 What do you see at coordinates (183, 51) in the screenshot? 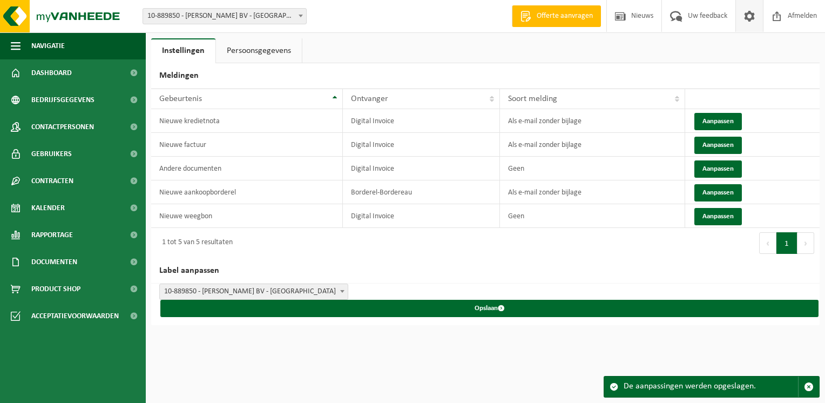
I see `a: Instellingen` at bounding box center [183, 51].